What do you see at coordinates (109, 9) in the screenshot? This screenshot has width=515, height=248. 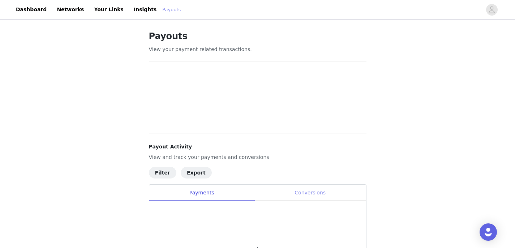 I see `a: Your Links` at bounding box center [109, 9].